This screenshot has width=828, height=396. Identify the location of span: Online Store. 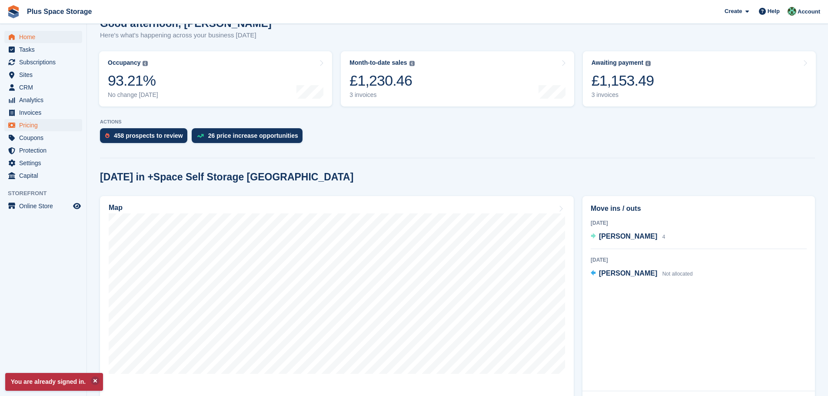
(45, 206).